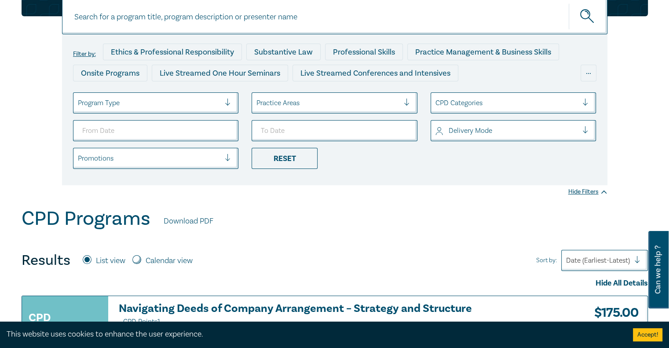 This screenshot has height=348, width=669. I want to click on div: National Programs, so click(463, 94).